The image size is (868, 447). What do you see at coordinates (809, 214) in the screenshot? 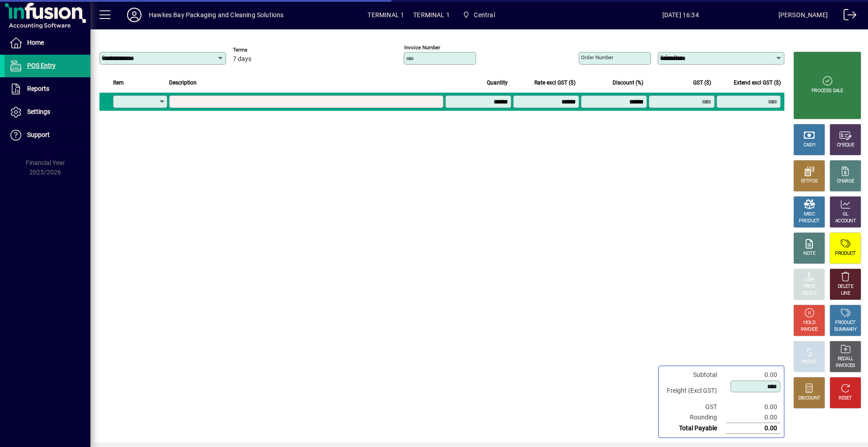
I see `div: MISC` at bounding box center [809, 214].